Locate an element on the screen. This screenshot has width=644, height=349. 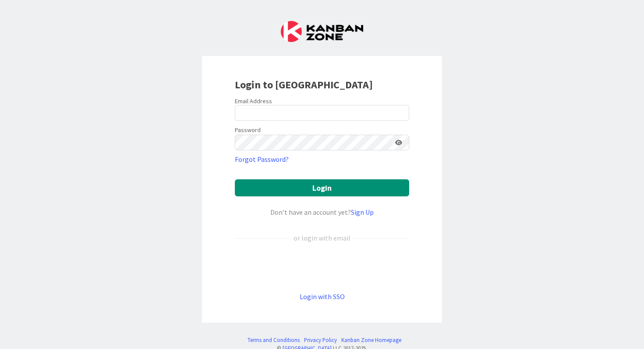
a: Kanban Zone Homepage is located at coordinates (371, 340).